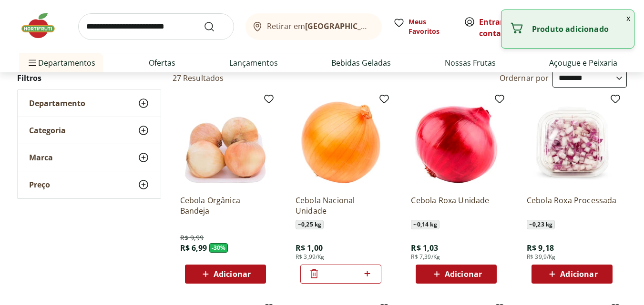 The image size is (644, 305). I want to click on img: Cebola Nacional Unidade, so click(341, 143).